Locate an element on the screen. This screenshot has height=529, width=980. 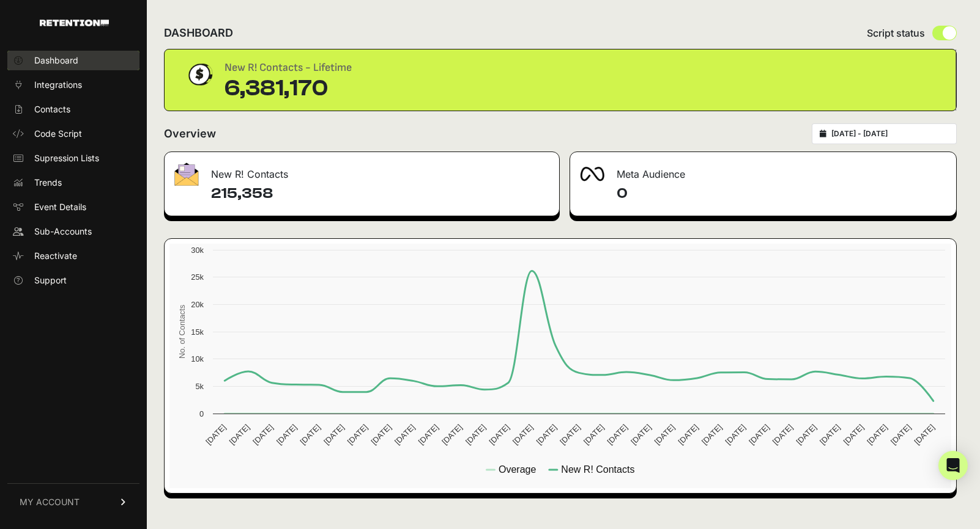
img: fa-envelope-19ae18322b30453b285274b1b8af3d052b27d846a4fbe8435d1a52b978f639a2.png is located at coordinates (187, 174).